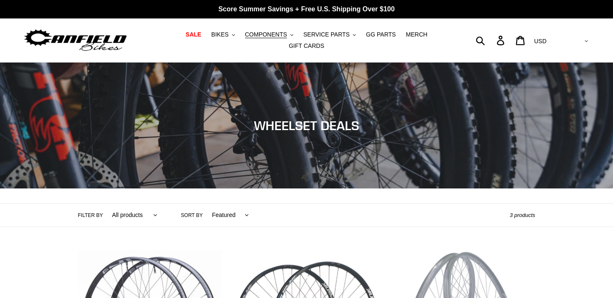 The width and height of the screenshot is (613, 298). What do you see at coordinates (269, 34) in the screenshot?
I see `button: COMPONENTS` at bounding box center [269, 34].